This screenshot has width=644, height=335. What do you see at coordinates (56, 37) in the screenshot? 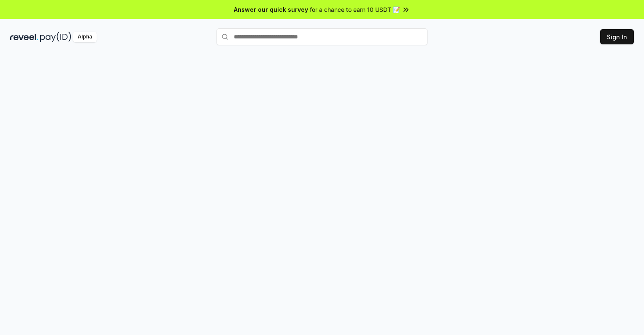
I see `img: pay_id` at bounding box center [56, 37].